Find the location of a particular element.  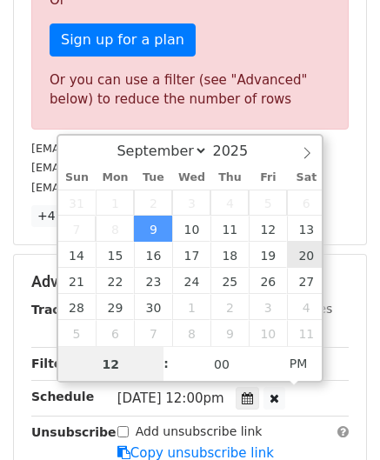

span: October 9, 2025 is located at coordinates (229, 333).